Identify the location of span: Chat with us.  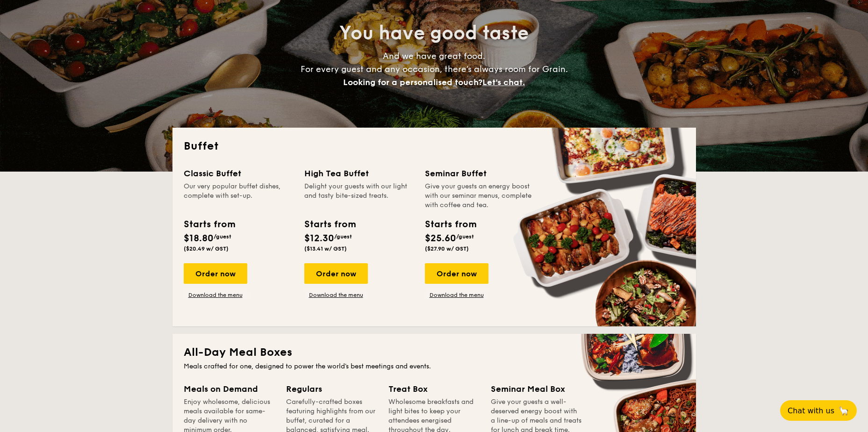
(811, 411).